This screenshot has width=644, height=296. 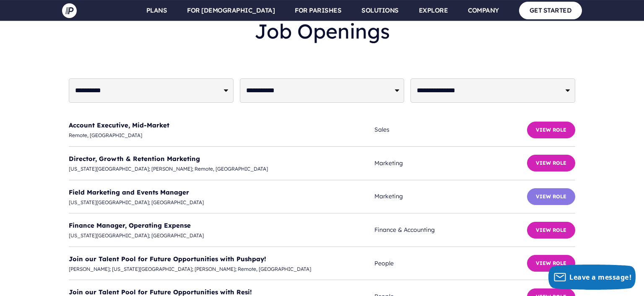 I want to click on a: Field Marketing and Events Manager, so click(x=128, y=192).